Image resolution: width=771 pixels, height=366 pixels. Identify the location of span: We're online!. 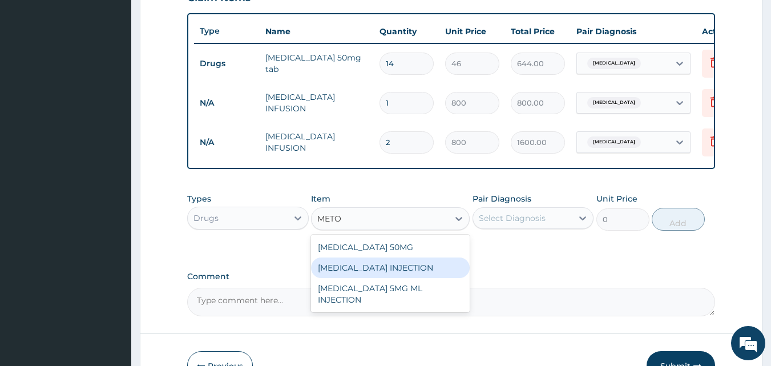
(112, 168).